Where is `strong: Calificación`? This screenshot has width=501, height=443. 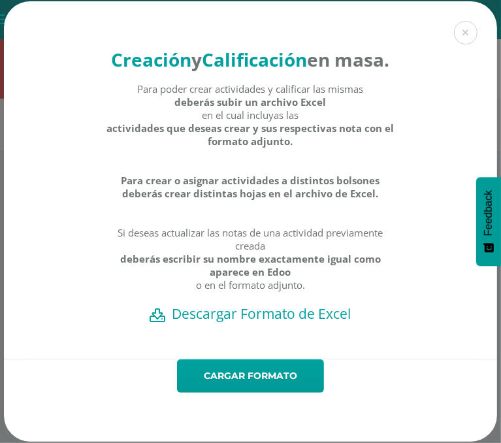 strong: Calificación is located at coordinates (255, 59).